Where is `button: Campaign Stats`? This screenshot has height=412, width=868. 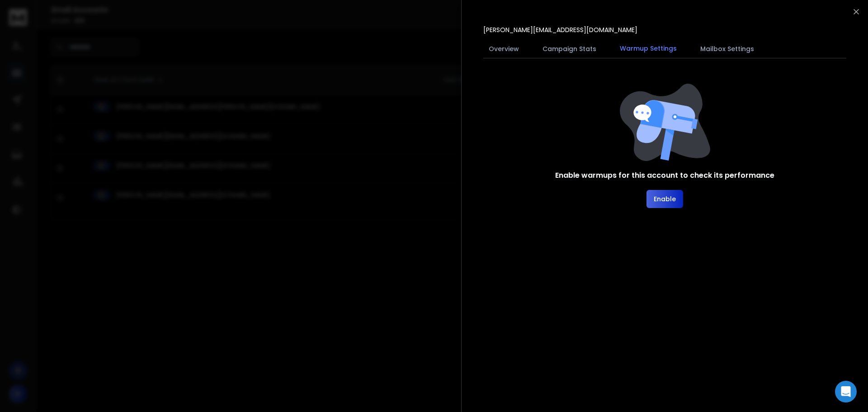
button: Campaign Stats is located at coordinates (569, 49).